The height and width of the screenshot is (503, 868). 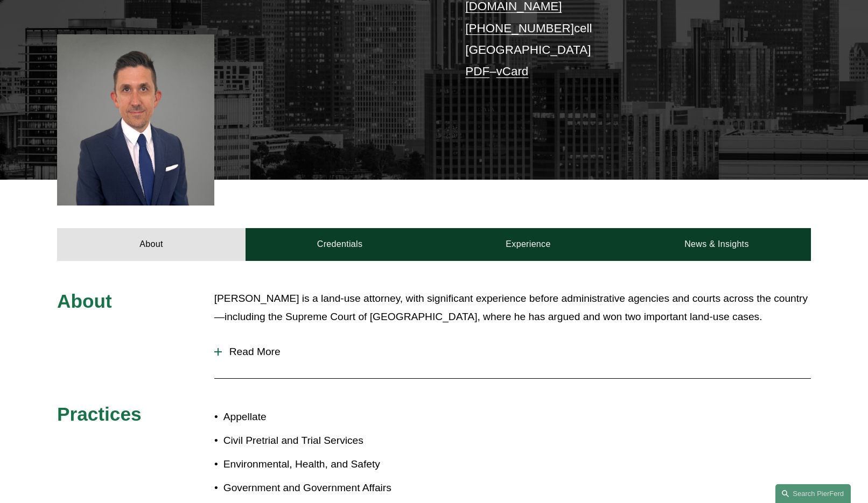 What do you see at coordinates (478, 71) in the screenshot?
I see `a: PDF` at bounding box center [478, 71].